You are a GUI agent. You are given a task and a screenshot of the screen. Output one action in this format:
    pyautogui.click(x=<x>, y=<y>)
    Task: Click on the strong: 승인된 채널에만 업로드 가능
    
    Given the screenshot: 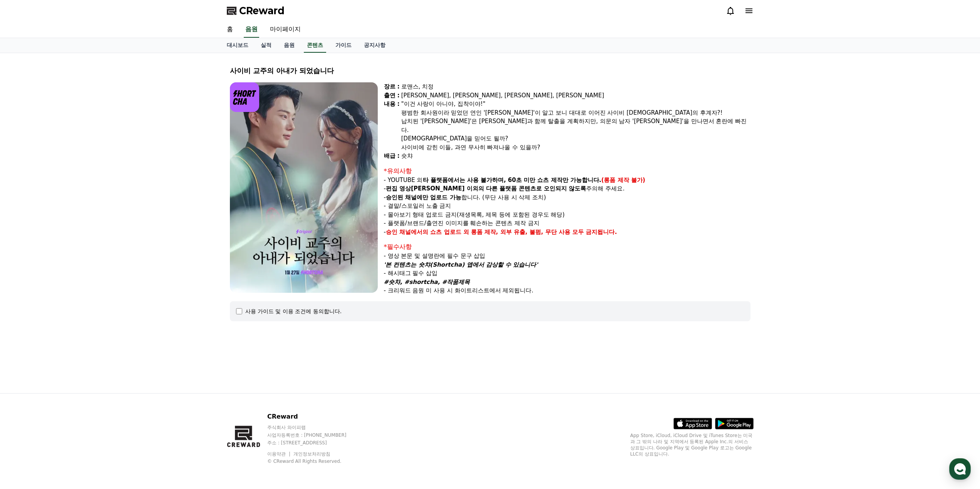 What is the action you would take?
    pyautogui.click(x=423, y=197)
    